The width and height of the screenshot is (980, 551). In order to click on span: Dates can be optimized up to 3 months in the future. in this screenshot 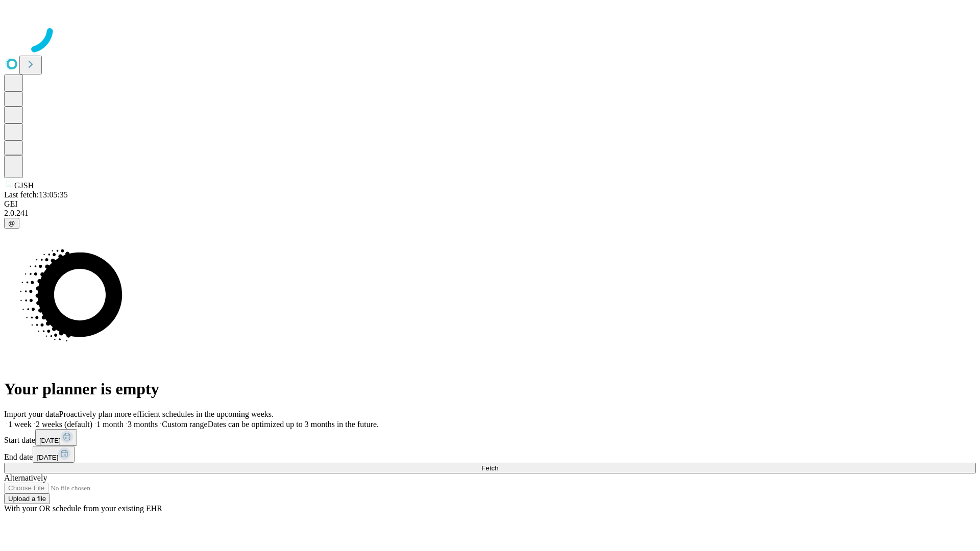, I will do `click(293, 424)`.